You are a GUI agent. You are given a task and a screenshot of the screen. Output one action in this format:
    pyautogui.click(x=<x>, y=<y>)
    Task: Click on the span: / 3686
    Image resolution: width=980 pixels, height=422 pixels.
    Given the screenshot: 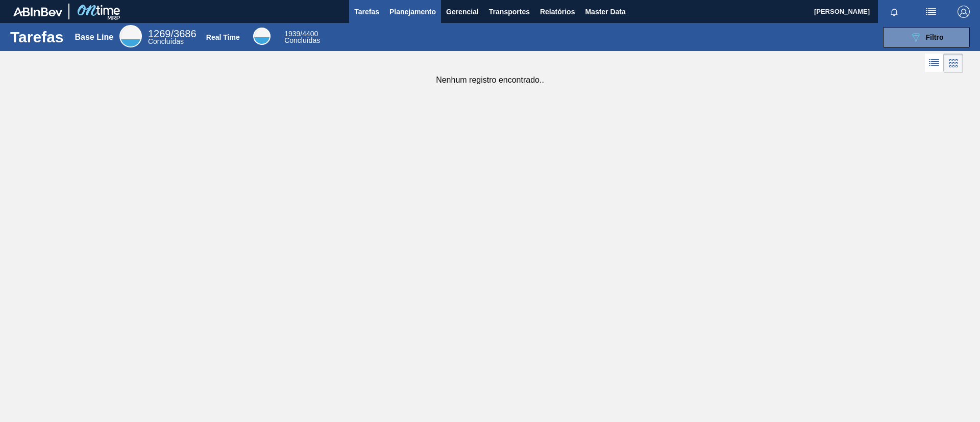 What is the action you would take?
    pyautogui.click(x=172, y=34)
    